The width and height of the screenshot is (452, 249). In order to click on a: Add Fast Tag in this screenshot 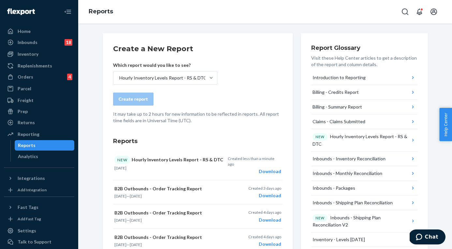, I will do `click(39, 219)`.